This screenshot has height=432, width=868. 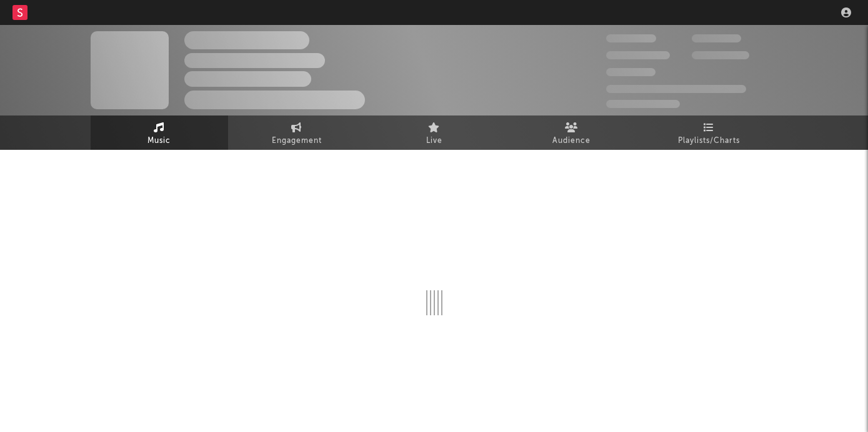 What do you see at coordinates (709, 133) in the screenshot?
I see `a: Playlists/Charts` at bounding box center [709, 133].